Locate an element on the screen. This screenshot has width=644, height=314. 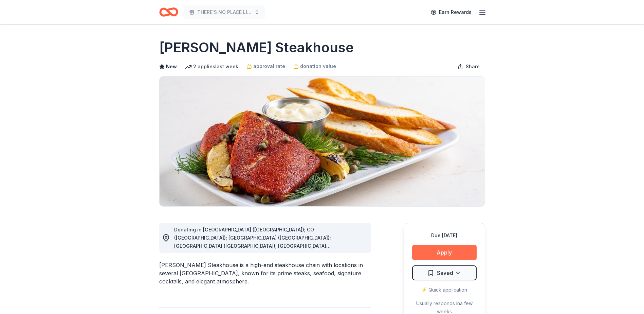
a: Earn Rewards is located at coordinates (451, 12).